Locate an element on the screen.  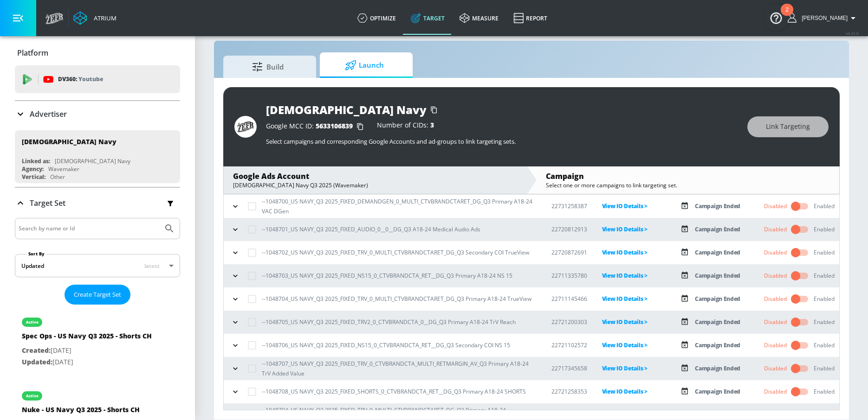
div: Nuke - US Navy Q3 2025 - Shorts CH is located at coordinates (81, 412).